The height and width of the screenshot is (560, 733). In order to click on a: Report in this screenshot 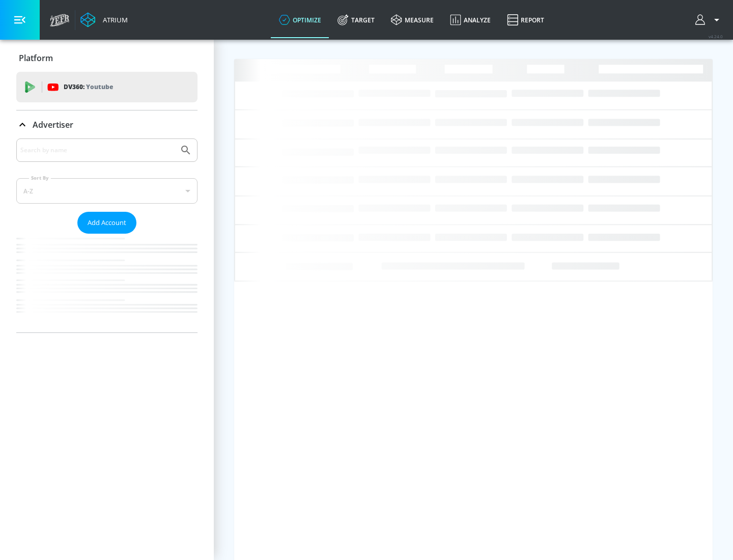, I will do `click(525, 20)`.